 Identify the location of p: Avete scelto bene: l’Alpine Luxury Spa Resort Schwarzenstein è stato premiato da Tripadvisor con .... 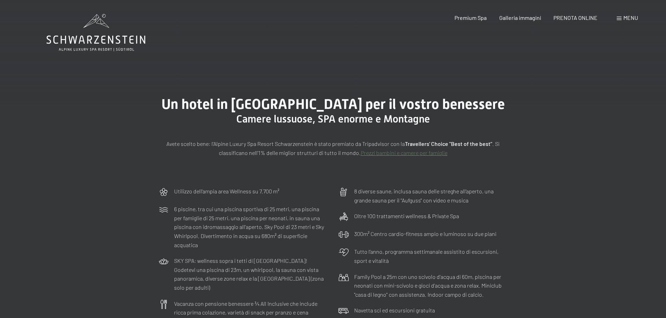
(333, 148).